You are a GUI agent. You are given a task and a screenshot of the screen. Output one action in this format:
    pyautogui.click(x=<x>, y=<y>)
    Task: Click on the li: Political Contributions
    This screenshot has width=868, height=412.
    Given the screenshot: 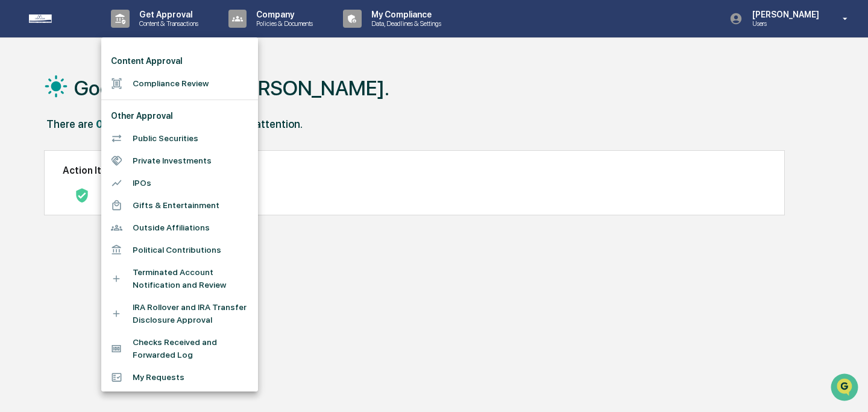 What is the action you would take?
    pyautogui.click(x=180, y=250)
    